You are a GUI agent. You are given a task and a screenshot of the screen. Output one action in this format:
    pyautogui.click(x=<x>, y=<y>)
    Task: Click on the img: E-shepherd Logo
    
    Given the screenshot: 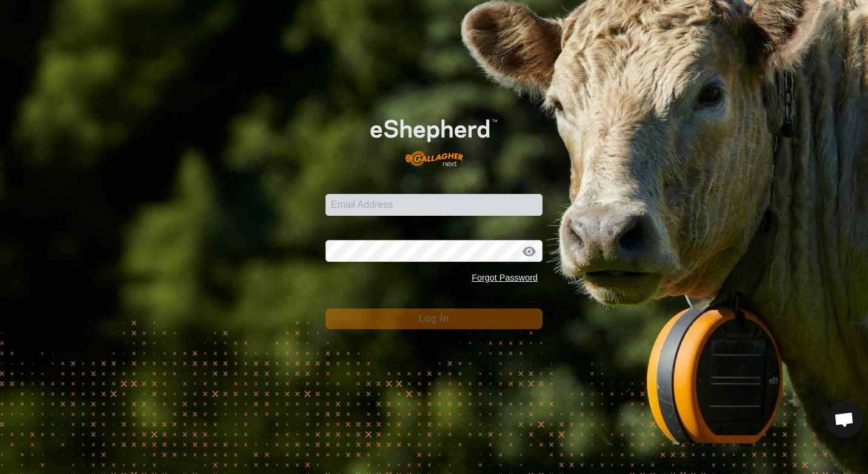 What is the action you would take?
    pyautogui.click(x=434, y=138)
    